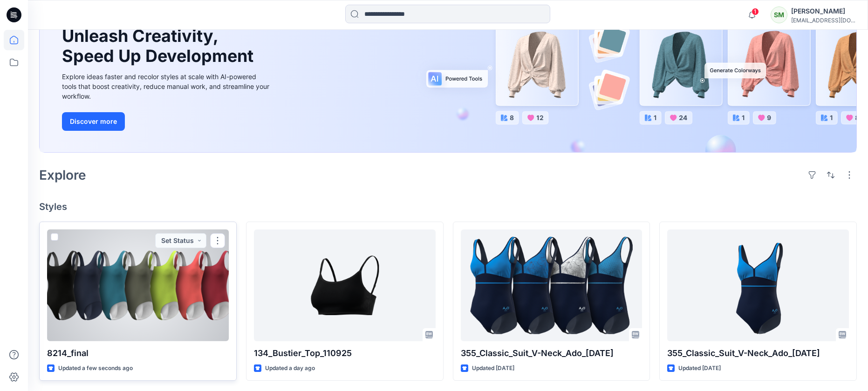 This screenshot has height=391, width=868. What do you see at coordinates (138, 285) in the screenshot?
I see `a: 8214_final` at bounding box center [138, 285].